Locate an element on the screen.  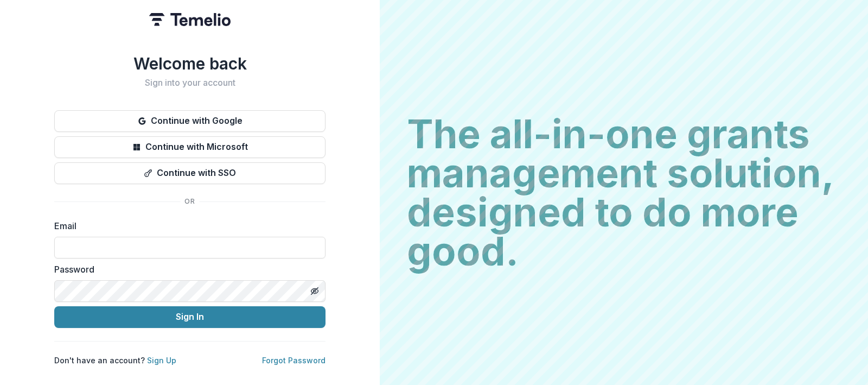
button: Sign In is located at coordinates (189, 317).